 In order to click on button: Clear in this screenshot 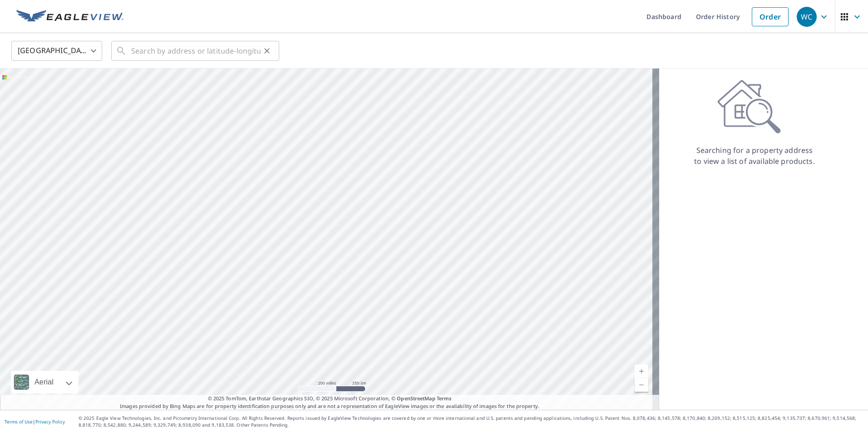, I will do `click(267, 51)`.